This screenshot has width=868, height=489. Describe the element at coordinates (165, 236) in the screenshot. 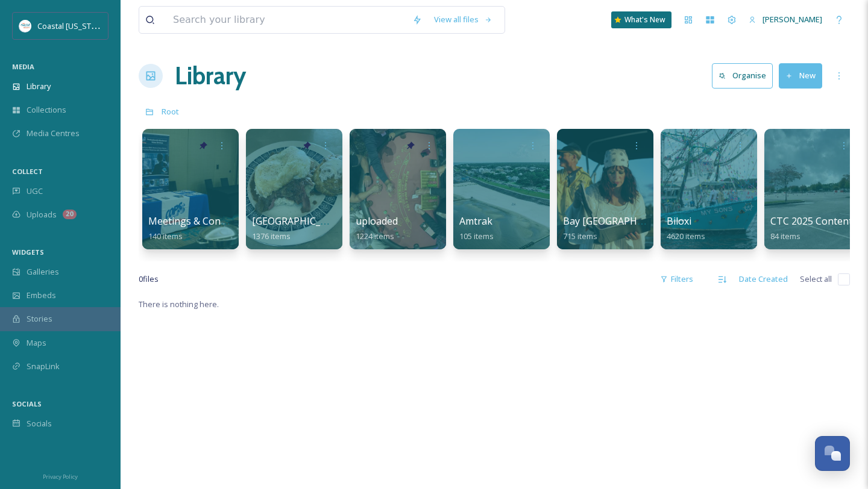

I see `span: 140 items` at that location.